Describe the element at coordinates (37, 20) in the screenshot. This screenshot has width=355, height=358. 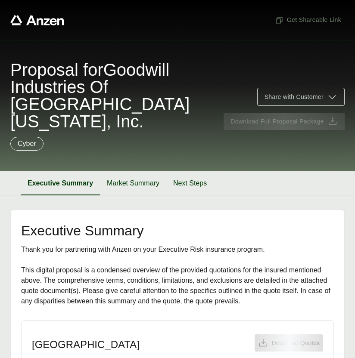
I see `a: Anzen website` at that location.